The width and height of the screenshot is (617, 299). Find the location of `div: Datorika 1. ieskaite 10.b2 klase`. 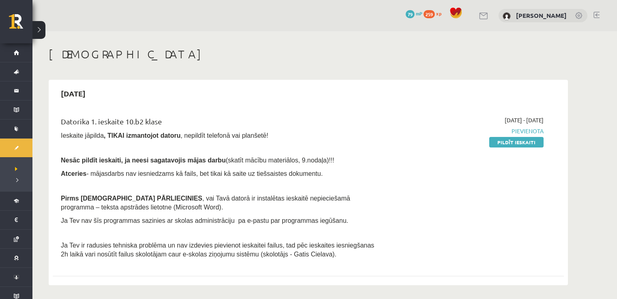

div: Datorika 1. ieskaite 10.b2 klase is located at coordinates (219, 123).